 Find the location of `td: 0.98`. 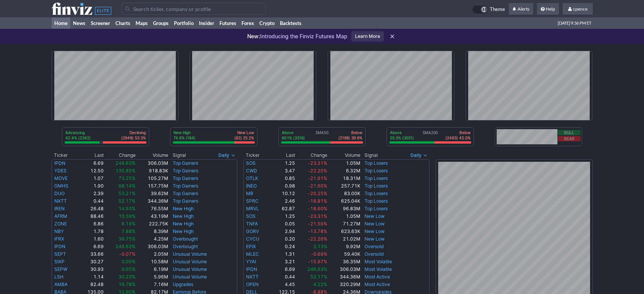

td: 0.98 is located at coordinates (282, 186).